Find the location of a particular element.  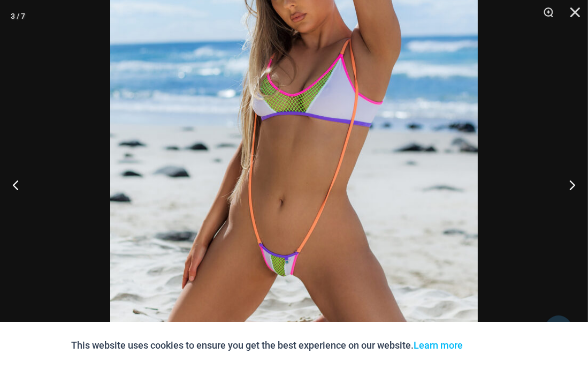

a: Learn more is located at coordinates (439, 345).